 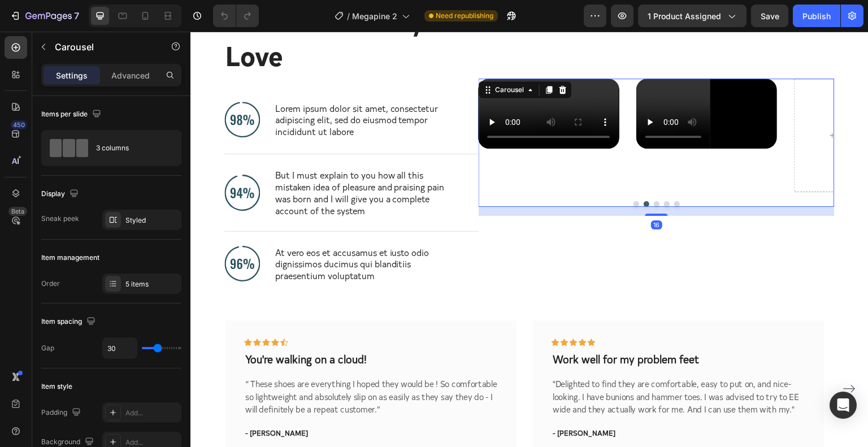 What do you see at coordinates (69, 321) in the screenshot?
I see `div: Item spacing` at bounding box center [69, 321].